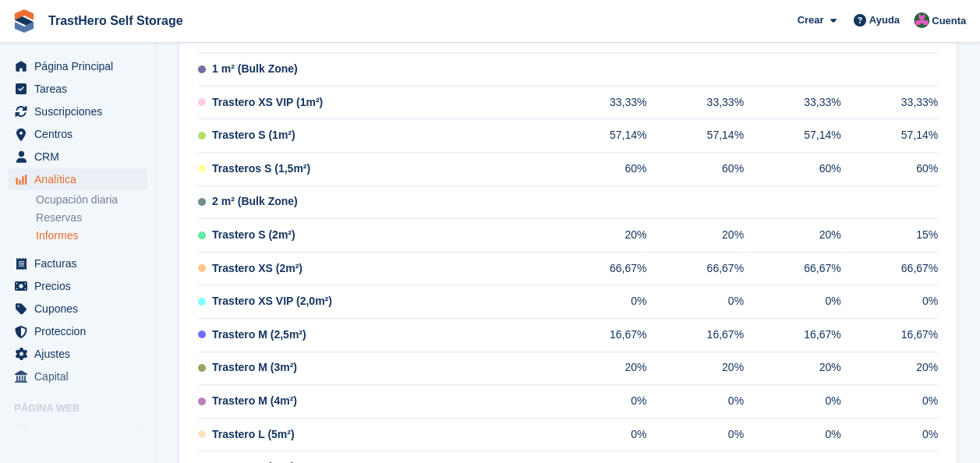  I want to click on span: Página web, so click(84, 409).